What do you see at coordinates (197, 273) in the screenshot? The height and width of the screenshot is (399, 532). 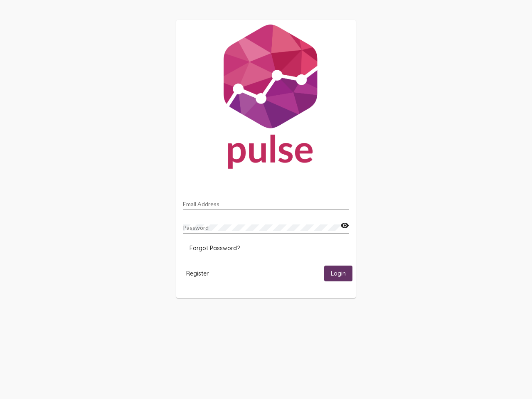 I see `button: Register` at bounding box center [197, 273].